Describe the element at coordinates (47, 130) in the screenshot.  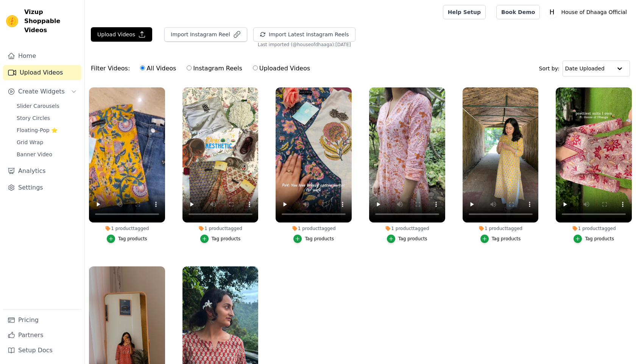
I see `a: Floating-Pop ⭐` at that location.